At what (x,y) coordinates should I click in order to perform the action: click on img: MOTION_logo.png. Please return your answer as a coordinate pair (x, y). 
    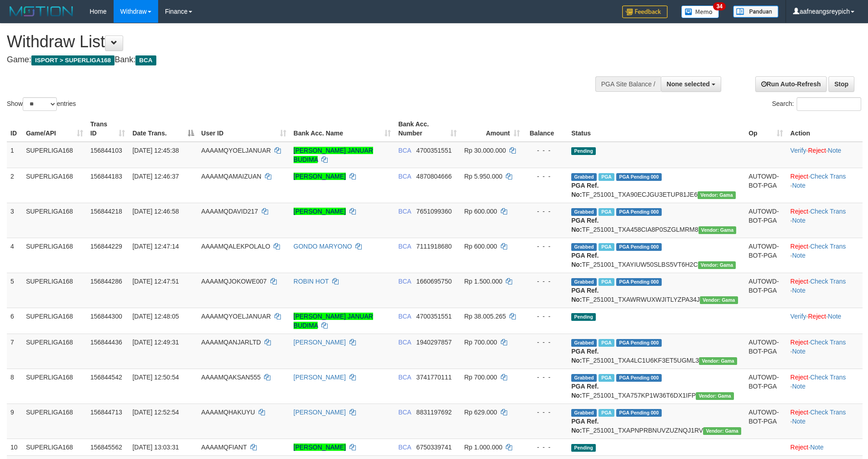
    Looking at the image, I should click on (41, 11).